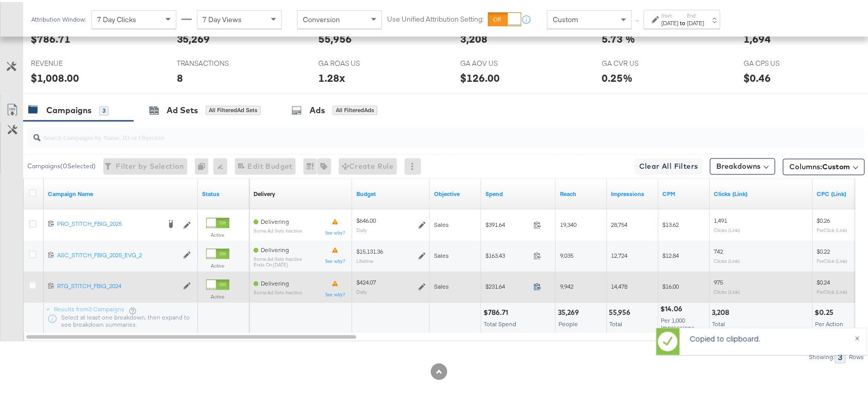  What do you see at coordinates (669, 165) in the screenshot?
I see `button: Clear All Filters` at bounding box center [669, 165].